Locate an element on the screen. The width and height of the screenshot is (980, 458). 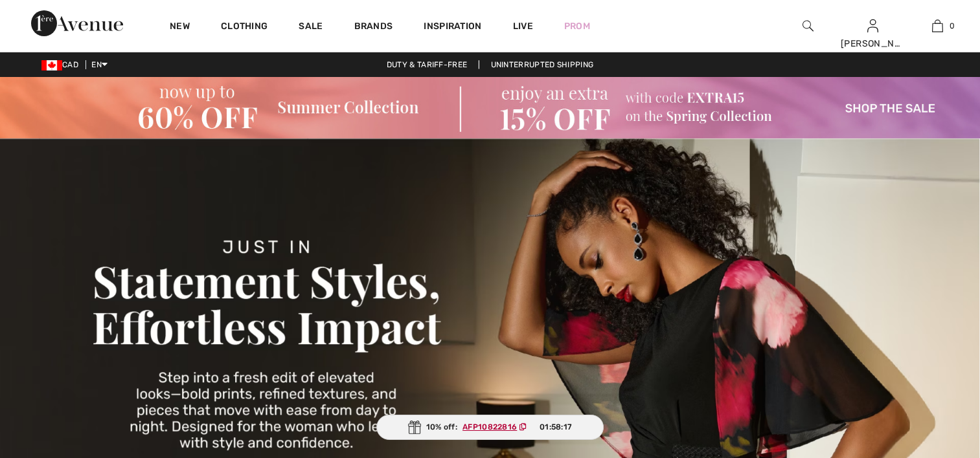
a: Prom is located at coordinates (577, 26).